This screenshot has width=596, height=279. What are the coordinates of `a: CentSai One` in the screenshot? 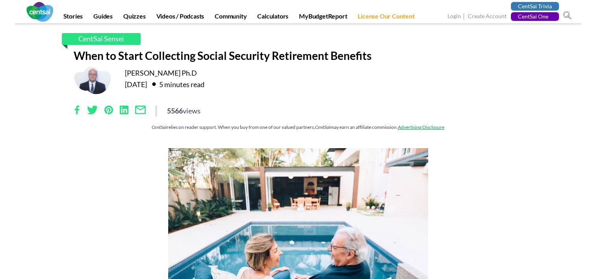 It's located at (535, 17).